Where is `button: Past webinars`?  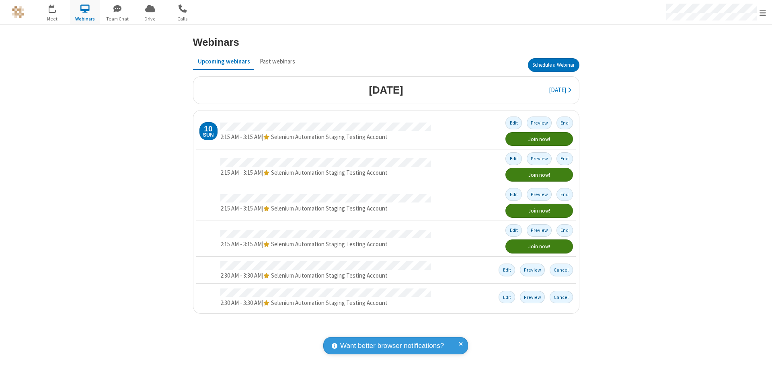
button: Past webinars is located at coordinates (277, 62).